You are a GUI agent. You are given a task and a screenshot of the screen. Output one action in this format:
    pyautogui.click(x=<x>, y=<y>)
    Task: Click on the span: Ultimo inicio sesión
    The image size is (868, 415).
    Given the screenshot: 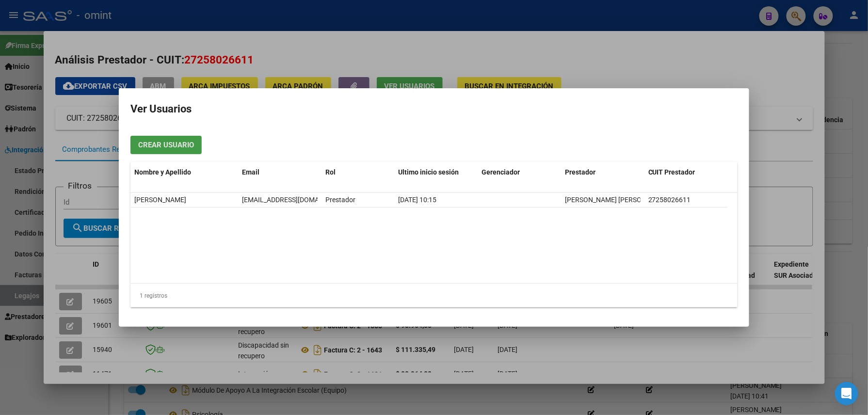 What is the action you would take?
    pyautogui.click(x=428, y=172)
    